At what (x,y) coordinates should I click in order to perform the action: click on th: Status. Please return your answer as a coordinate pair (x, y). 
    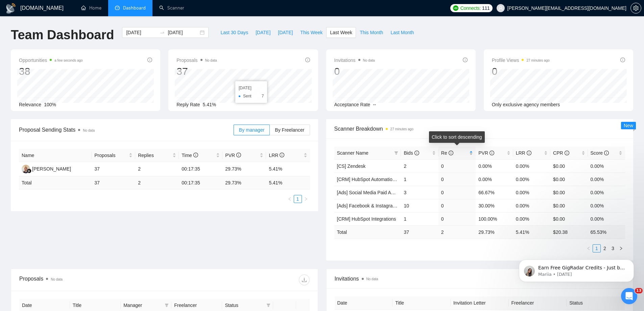
    Looking at the image, I should click on (595, 303).